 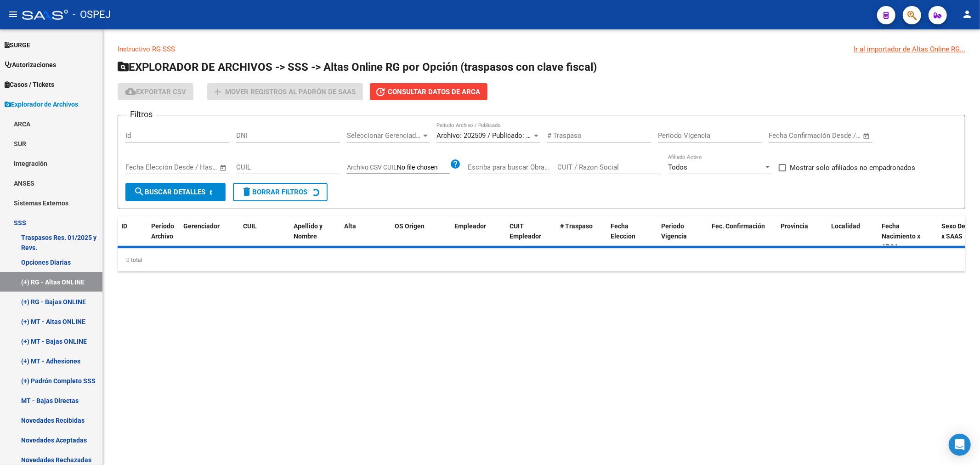 I want to click on span: Apellido y Nombre, so click(x=307, y=231).